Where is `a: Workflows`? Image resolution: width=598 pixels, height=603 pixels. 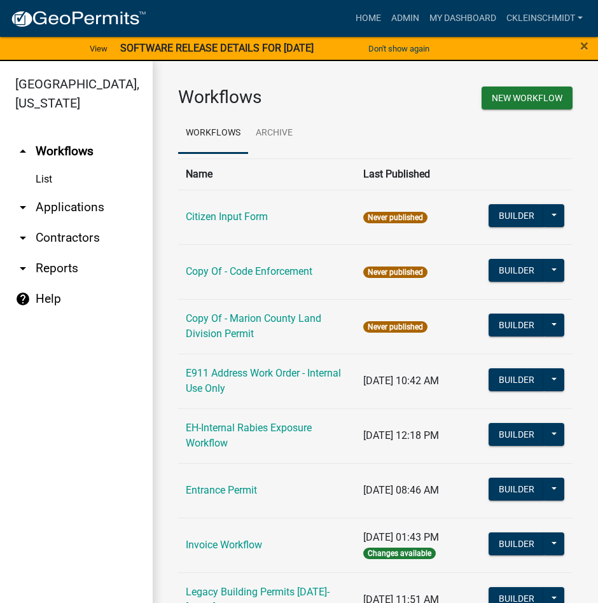
a: Workflows is located at coordinates (213, 134).